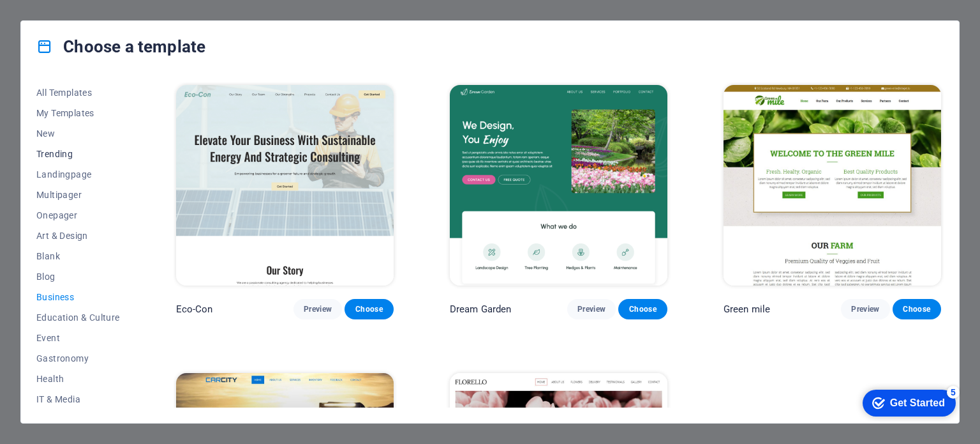 The width and height of the screenshot is (980, 444). Describe the element at coordinates (77, 133) in the screenshot. I see `span: New` at that location.